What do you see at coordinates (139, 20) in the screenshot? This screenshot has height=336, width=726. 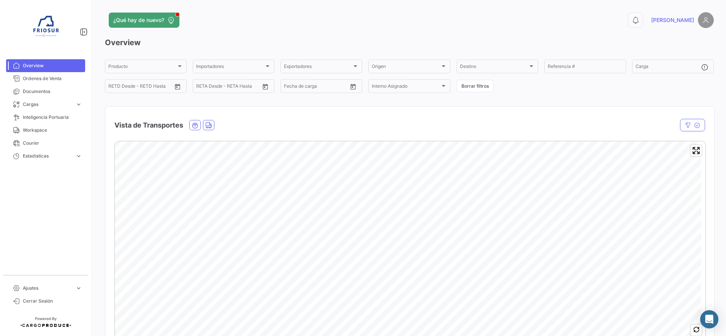 I see `span: ¿Qué hay de nuevo?` at bounding box center [139, 20].